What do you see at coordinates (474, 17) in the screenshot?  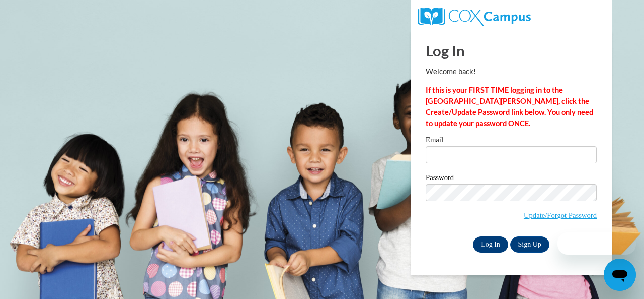 I see `img: COX Campus` at bounding box center [474, 17].